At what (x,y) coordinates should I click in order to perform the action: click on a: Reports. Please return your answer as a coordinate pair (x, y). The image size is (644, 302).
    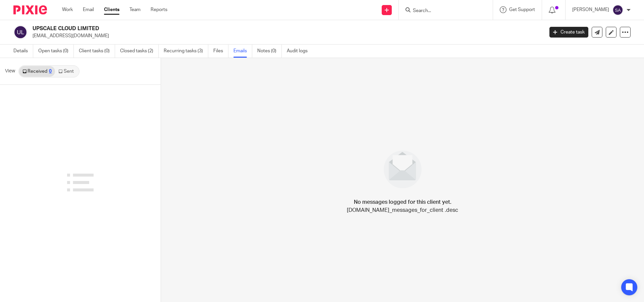
    Looking at the image, I should click on (159, 10).